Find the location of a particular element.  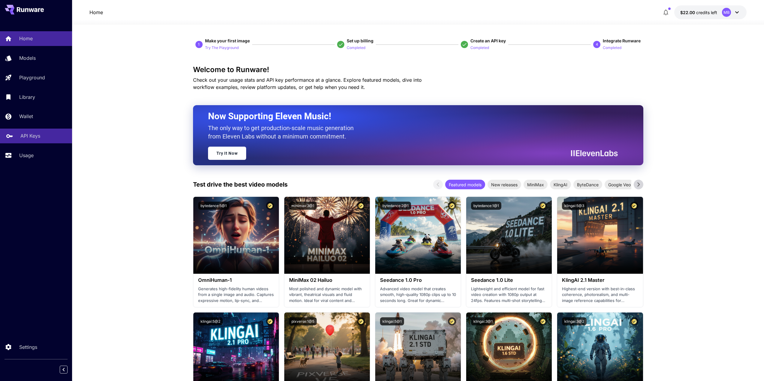

span: Google Veo is located at coordinates (620, 184).